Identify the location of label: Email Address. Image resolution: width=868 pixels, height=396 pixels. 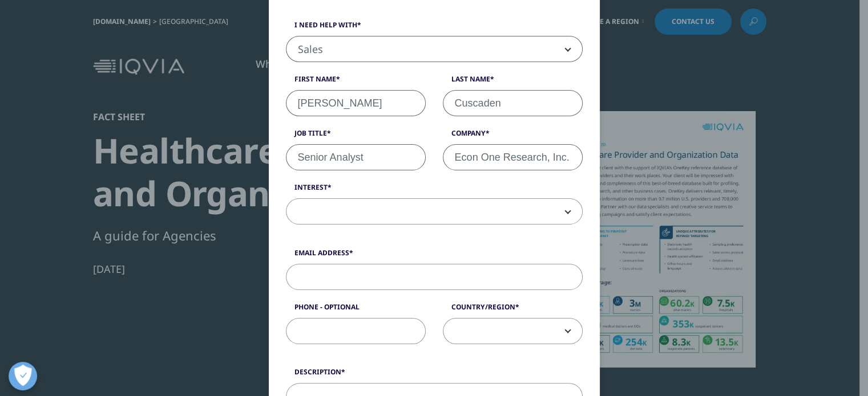
(435, 256).